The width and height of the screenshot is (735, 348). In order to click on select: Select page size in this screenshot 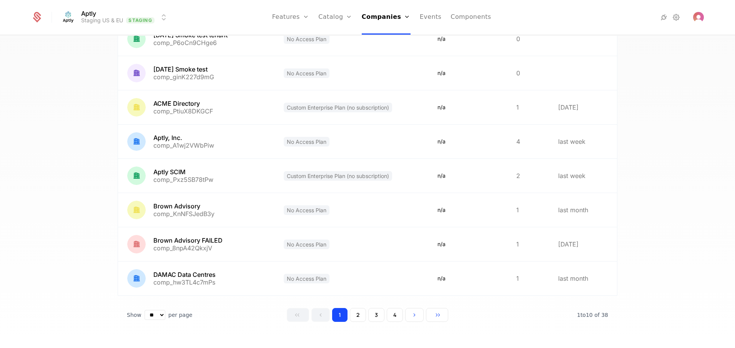, I will do `click(155, 315)`.